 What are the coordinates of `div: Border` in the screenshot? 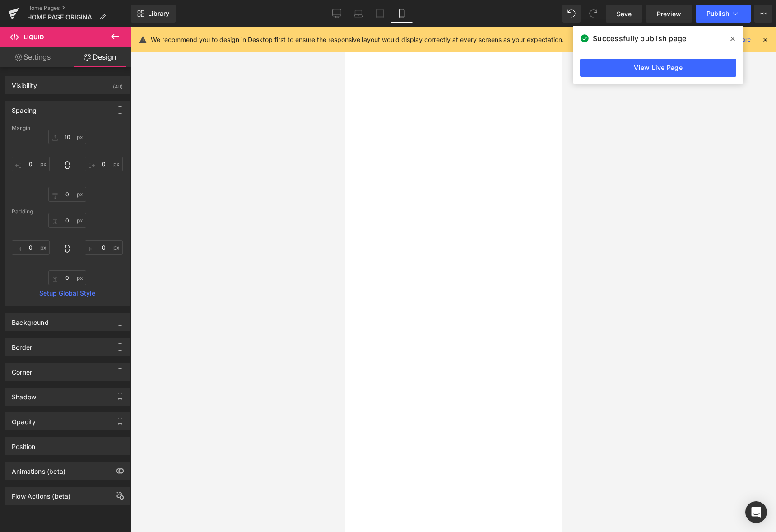 It's located at (22, 344).